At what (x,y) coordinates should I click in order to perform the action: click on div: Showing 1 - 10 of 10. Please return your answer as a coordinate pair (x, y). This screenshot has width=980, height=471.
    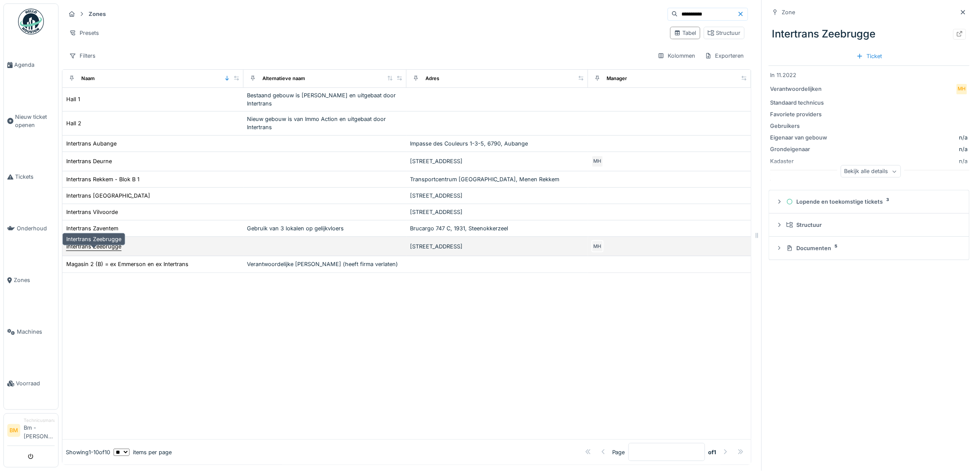
    Looking at the image, I should click on (88, 452).